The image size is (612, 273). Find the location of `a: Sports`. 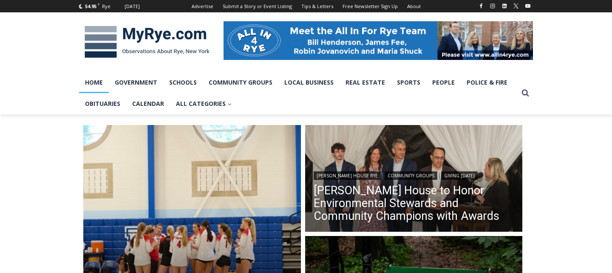

a: Sports is located at coordinates (409, 83).